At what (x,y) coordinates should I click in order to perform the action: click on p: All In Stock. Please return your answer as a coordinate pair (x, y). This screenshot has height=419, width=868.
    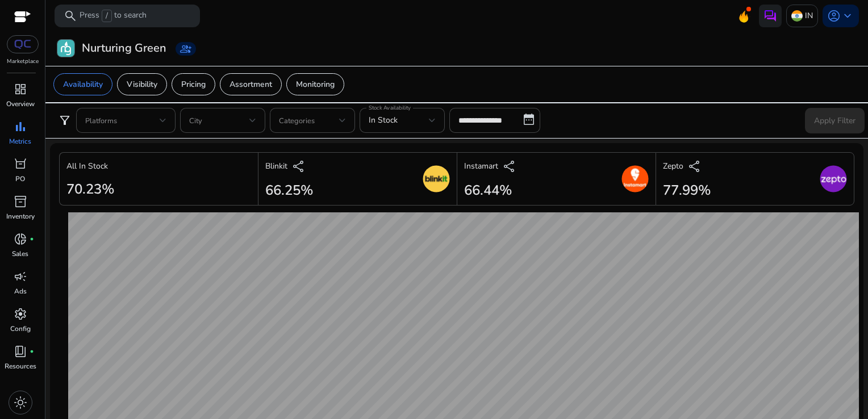
    Looking at the image, I should click on (87, 166).